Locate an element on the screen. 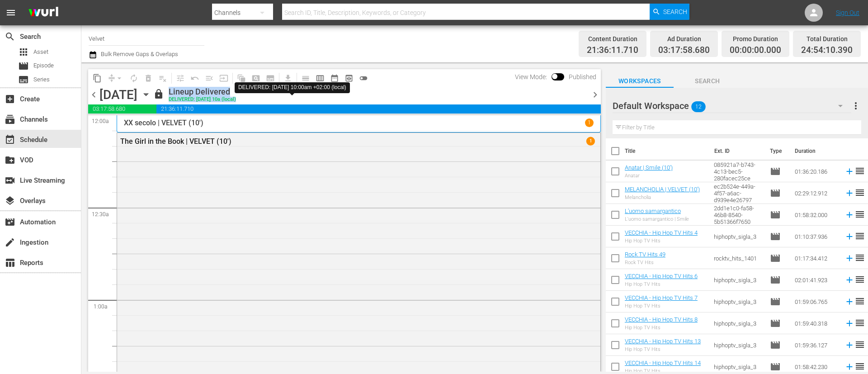 The height and width of the screenshot is (374, 868). th: Duration is located at coordinates (816, 151).